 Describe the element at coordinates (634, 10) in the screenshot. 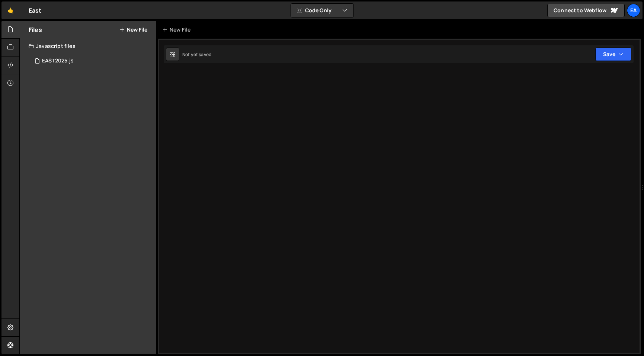

I see `a: Ea` at that location.